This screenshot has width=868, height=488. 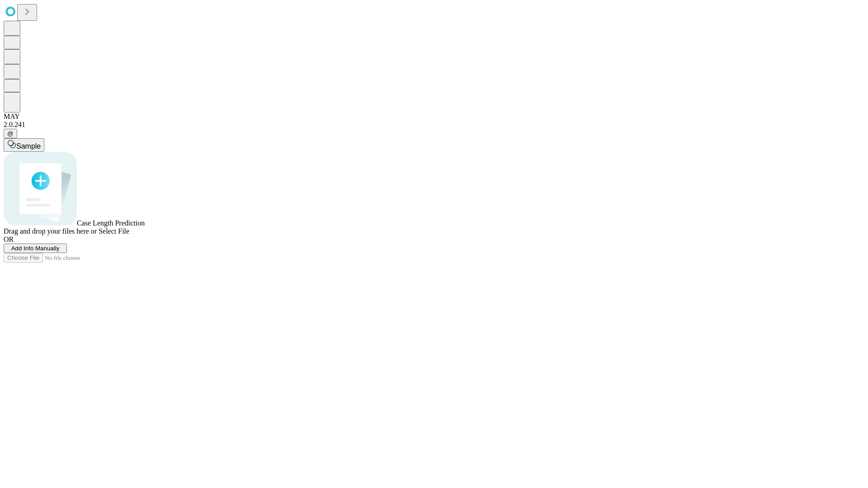 I want to click on span: OR, so click(x=8, y=239).